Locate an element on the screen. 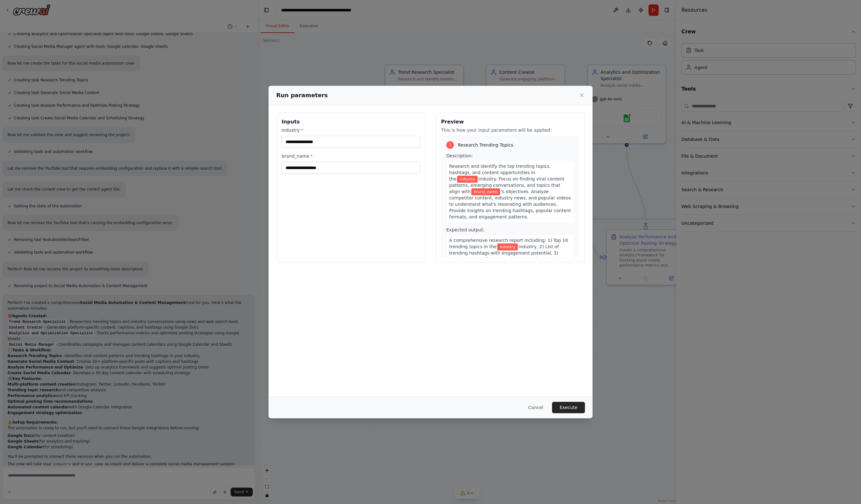  button: Execute is located at coordinates (568, 407).